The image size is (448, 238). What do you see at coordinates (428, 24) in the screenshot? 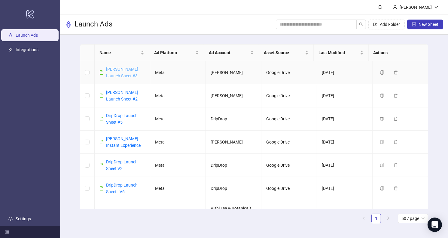
I see `span: New Sheet` at bounding box center [428, 24].